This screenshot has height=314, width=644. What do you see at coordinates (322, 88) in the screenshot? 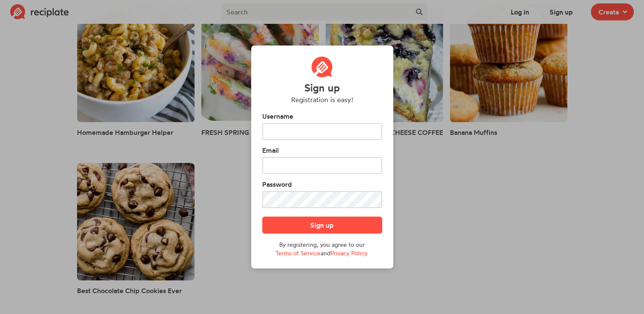
I see `h4: Sign up` at bounding box center [322, 88].